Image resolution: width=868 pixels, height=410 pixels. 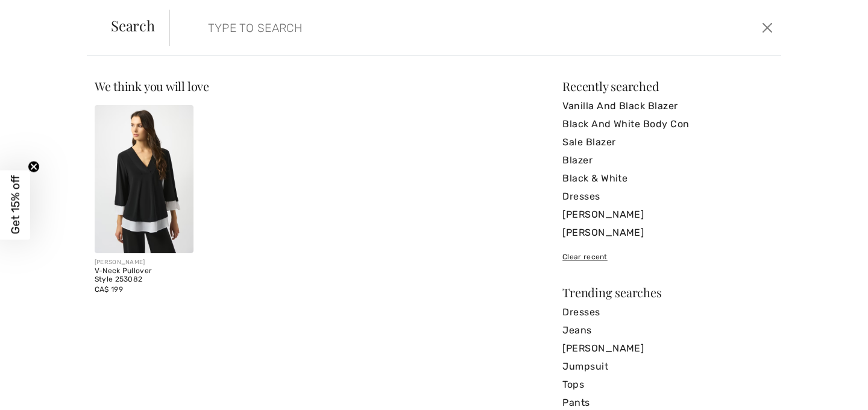 What do you see at coordinates (409, 28) in the screenshot?
I see `input: TYPE TO SEARCH` at bounding box center [409, 28].